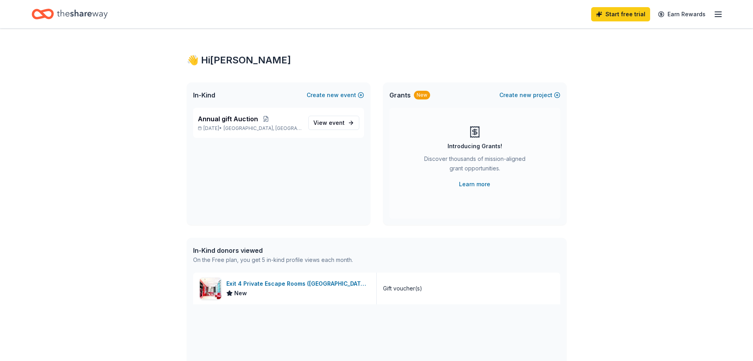 The height and width of the screenshot is (361, 753). Describe the element at coordinates (337, 122) in the screenshot. I see `span: event` at that location.